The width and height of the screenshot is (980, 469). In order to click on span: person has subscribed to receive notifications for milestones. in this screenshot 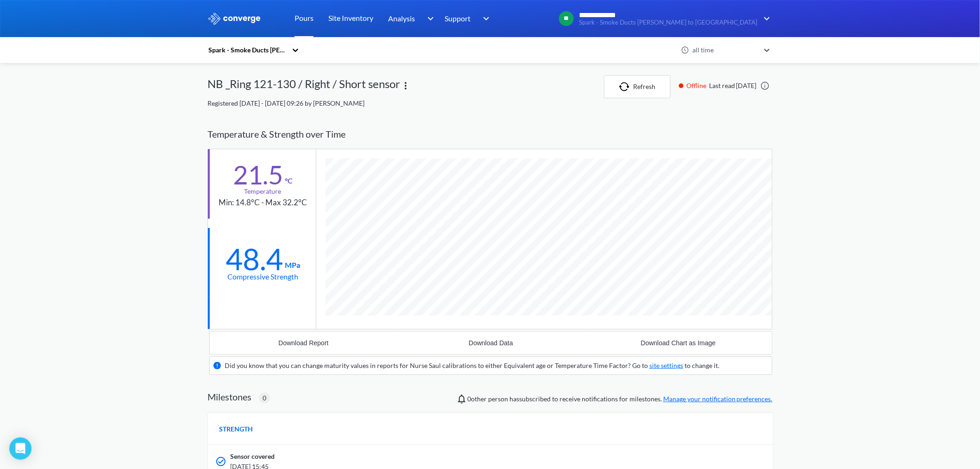, I will do `click(620, 399)`.